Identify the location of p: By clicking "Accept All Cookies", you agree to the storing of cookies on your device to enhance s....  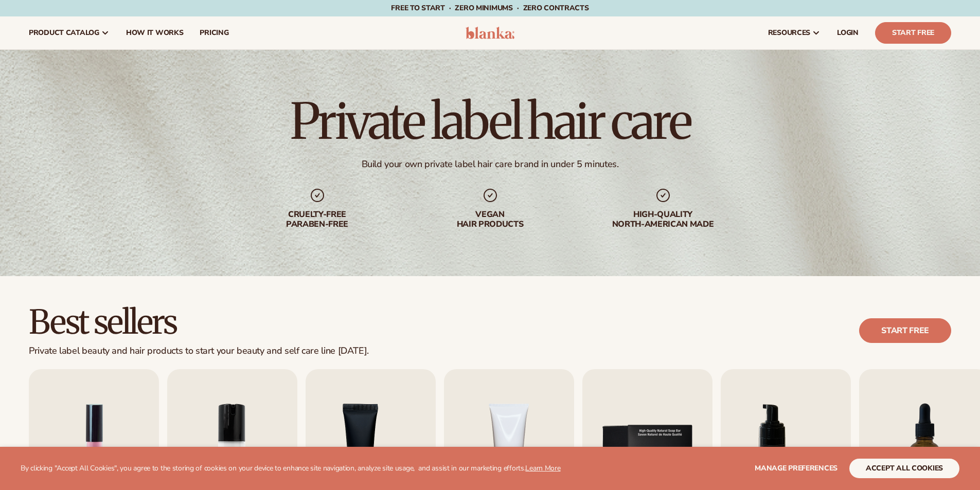
(290, 468).